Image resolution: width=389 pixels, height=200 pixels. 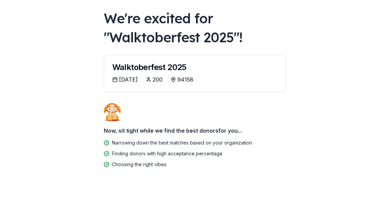 I want to click on div: Walktoberfest 2025, so click(x=195, y=67).